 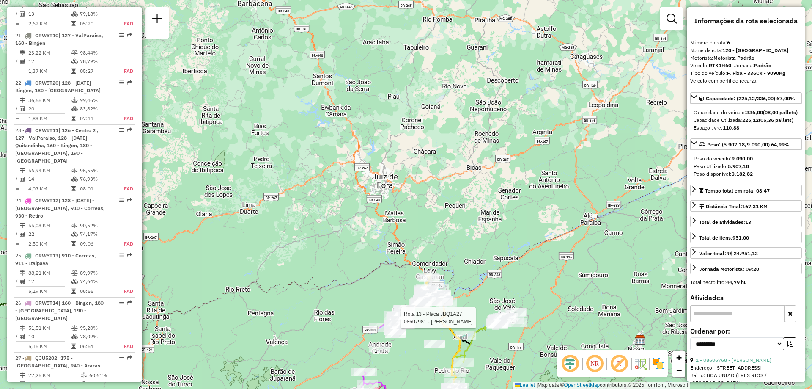 What do you see at coordinates (97, 179) in the screenshot?
I see `td: 76,93%` at bounding box center [97, 179].